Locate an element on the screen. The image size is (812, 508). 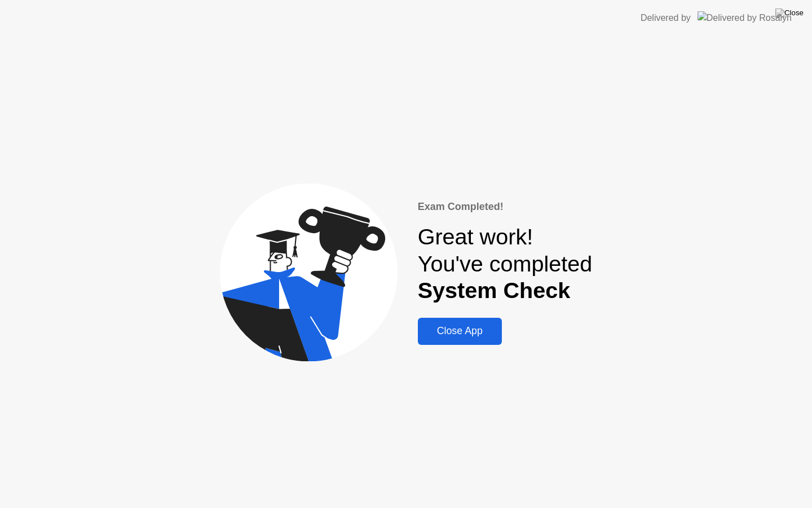
div: Exam Completed! is located at coordinates (505, 206).